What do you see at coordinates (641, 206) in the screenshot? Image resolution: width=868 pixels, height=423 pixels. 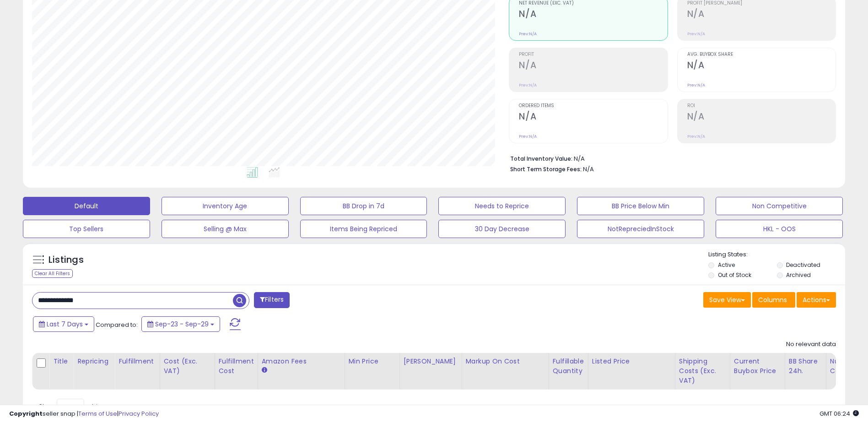 I see `button: BB Price Below Min` at bounding box center [641, 206].